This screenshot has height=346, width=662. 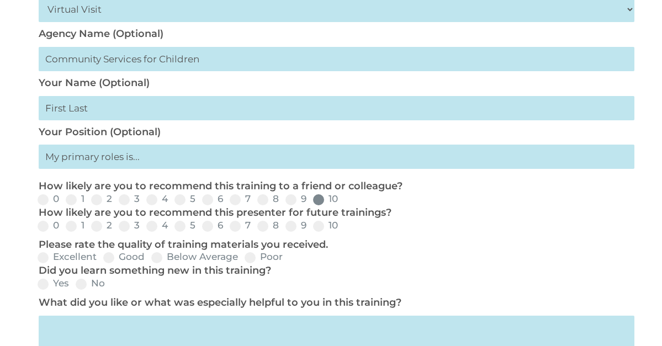 I want to click on label: Yes, so click(x=53, y=283).